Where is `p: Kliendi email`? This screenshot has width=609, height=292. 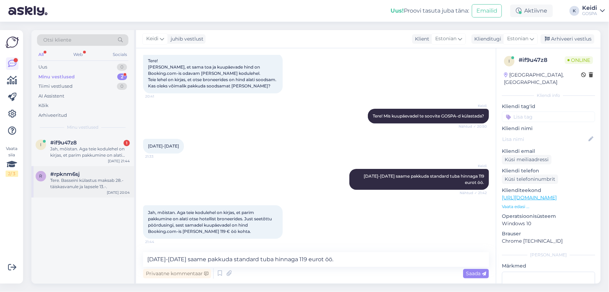 p: Kliendi email is located at coordinates (549, 151).